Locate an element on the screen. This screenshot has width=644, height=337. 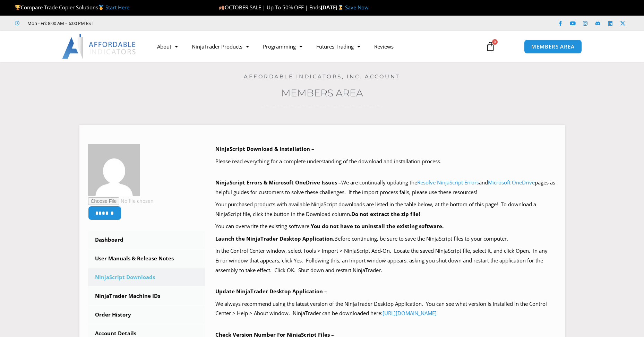
a: NinjaTrader Machine IDs is located at coordinates (147, 296).